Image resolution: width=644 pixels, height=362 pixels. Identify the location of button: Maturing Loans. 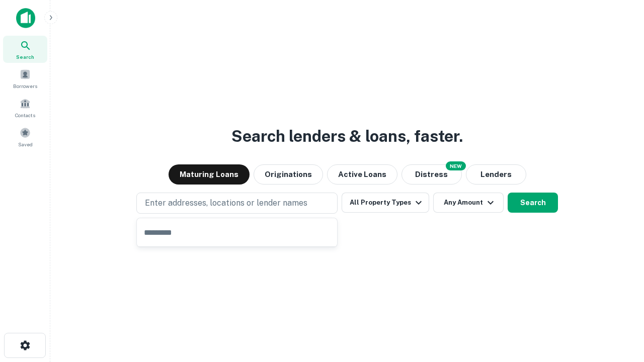
(209, 175).